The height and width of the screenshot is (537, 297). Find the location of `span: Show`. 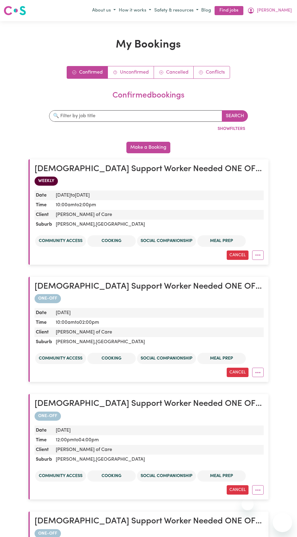

span: Show is located at coordinates (224, 129).